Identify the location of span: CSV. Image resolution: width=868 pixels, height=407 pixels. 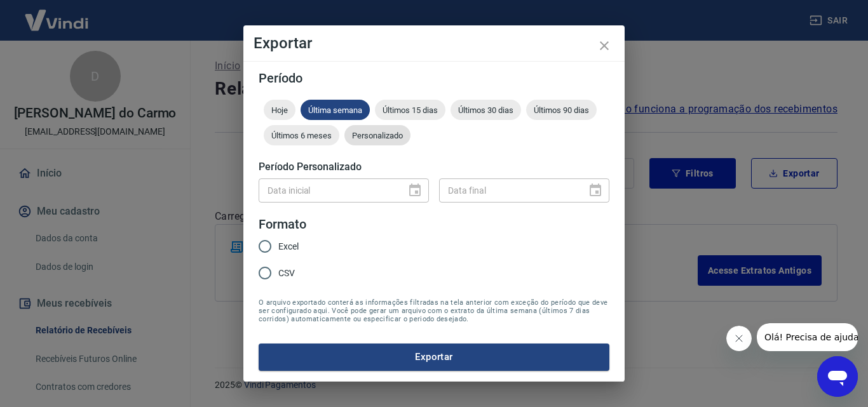
(286, 273).